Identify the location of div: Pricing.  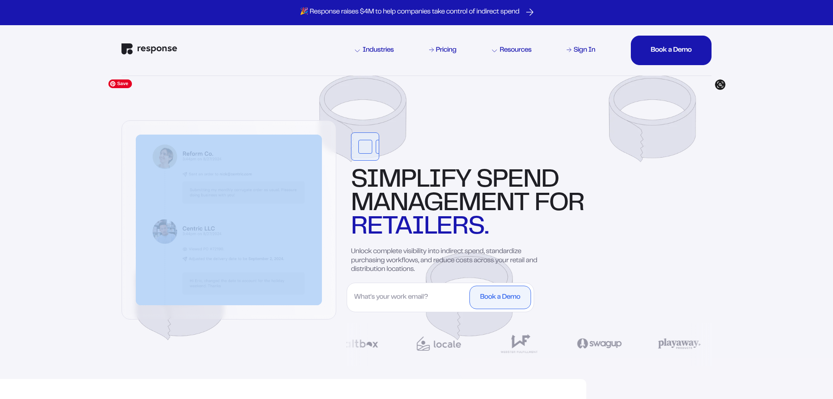
(446, 50).